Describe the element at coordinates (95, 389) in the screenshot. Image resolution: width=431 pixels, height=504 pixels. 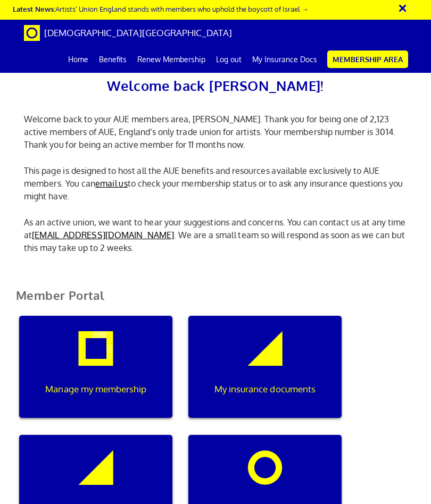
I see `p: Manage my membership` at that location.